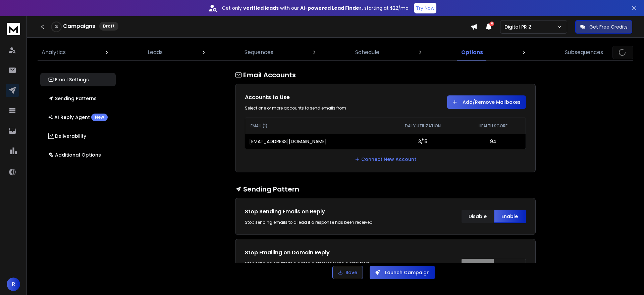 The image size is (644, 295). What do you see at coordinates (13, 284) in the screenshot?
I see `span: R` at bounding box center [13, 284].